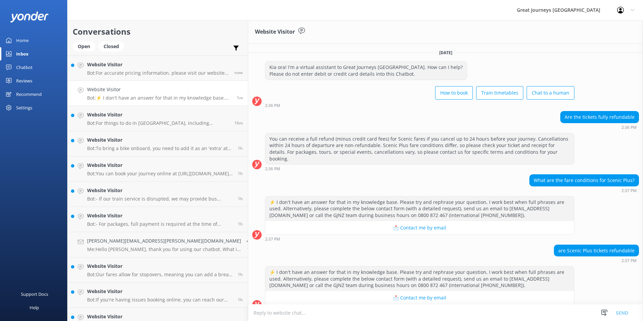 This screenshot has height=321, width=643. I want to click on button: How to book, so click(454, 93).